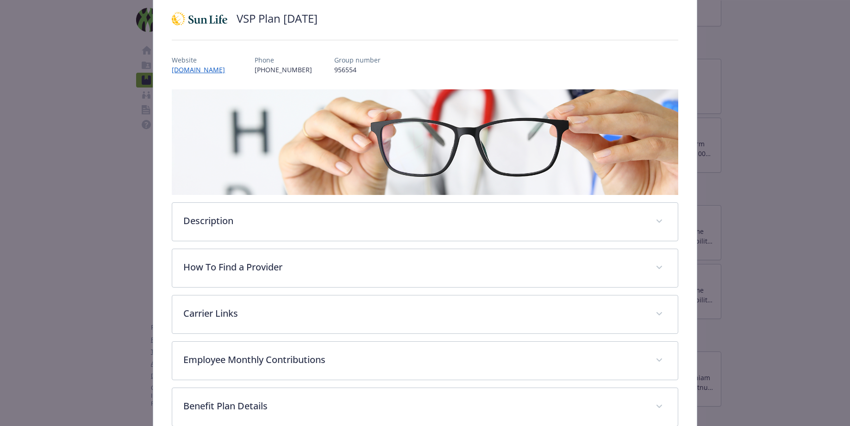 The image size is (850, 426). What do you see at coordinates (199, 19) in the screenshot?
I see `img: Sun Life Financial` at bounding box center [199, 19].